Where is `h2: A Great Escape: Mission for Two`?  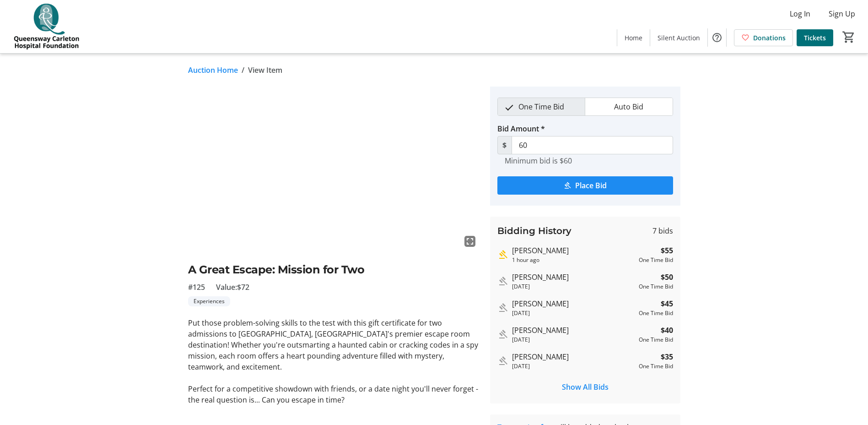 h2: A Great Escape: Mission for Two is located at coordinates (334, 270).